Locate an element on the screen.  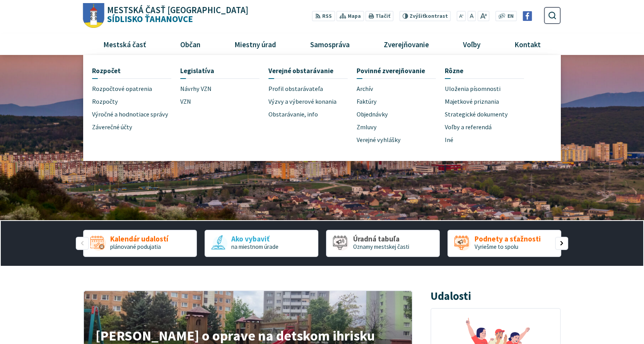
a: Rôzne is located at coordinates (484, 71).